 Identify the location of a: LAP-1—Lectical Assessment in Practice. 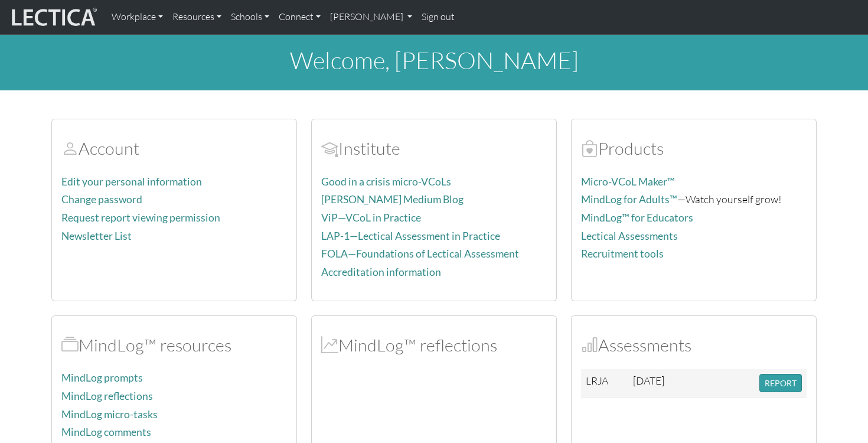
(411, 236).